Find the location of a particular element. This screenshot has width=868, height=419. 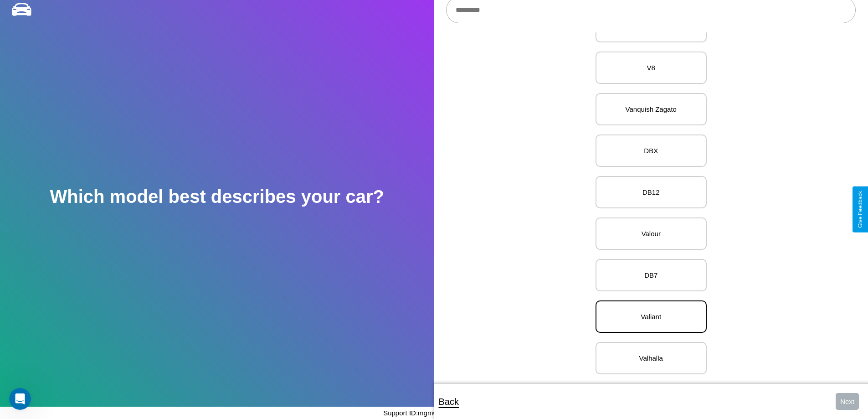

button: Next is located at coordinates (847, 401).